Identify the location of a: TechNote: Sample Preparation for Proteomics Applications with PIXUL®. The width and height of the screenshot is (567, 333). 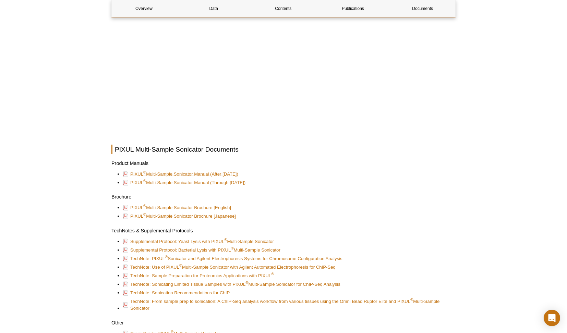
(198, 276).